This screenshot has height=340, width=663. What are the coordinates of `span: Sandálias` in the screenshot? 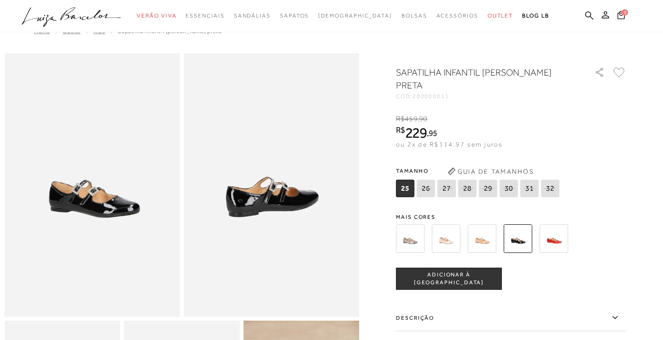 It's located at (252, 16).